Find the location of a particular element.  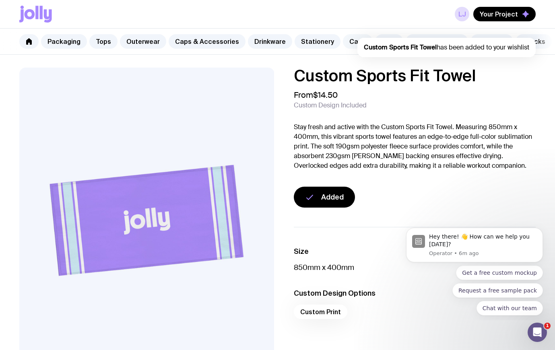

a: Packaging is located at coordinates (64, 41).